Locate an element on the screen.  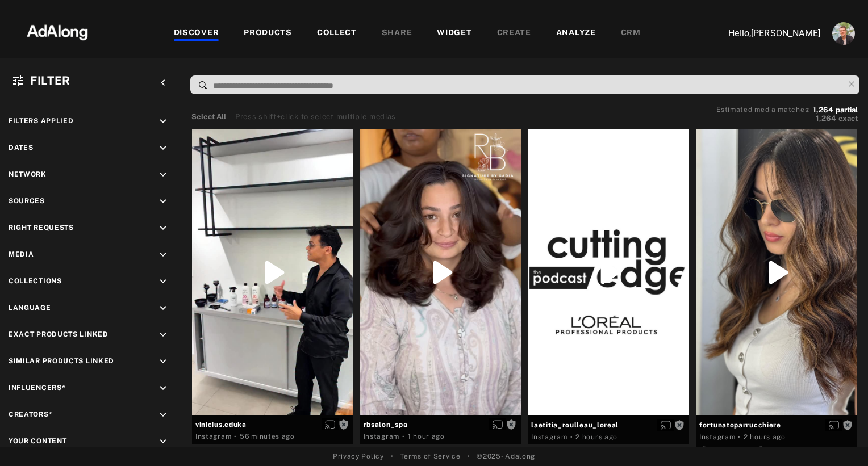
span: © 2025 - Adalong is located at coordinates (505, 456).